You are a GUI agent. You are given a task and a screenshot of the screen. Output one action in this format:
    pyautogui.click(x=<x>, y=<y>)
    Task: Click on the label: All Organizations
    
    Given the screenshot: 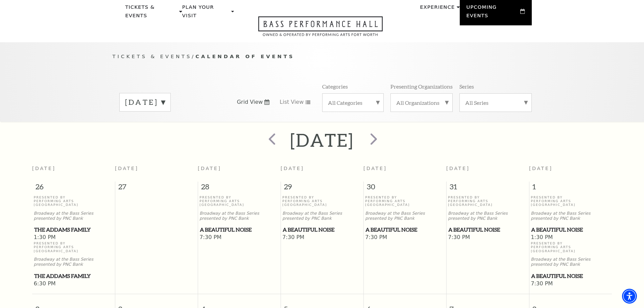 What is the action you would take?
    pyautogui.click(x=421, y=102)
    